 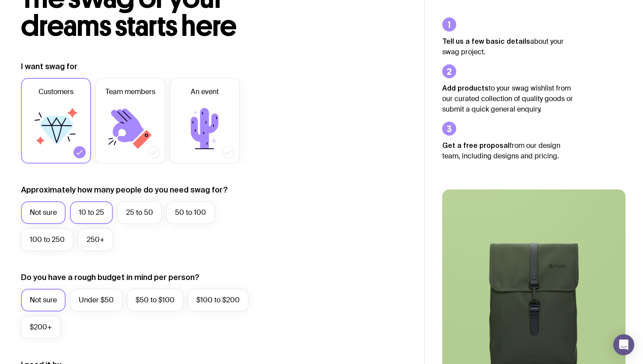 What do you see at coordinates (218, 300) in the screenshot?
I see `label: $100 to $200` at bounding box center [218, 300].